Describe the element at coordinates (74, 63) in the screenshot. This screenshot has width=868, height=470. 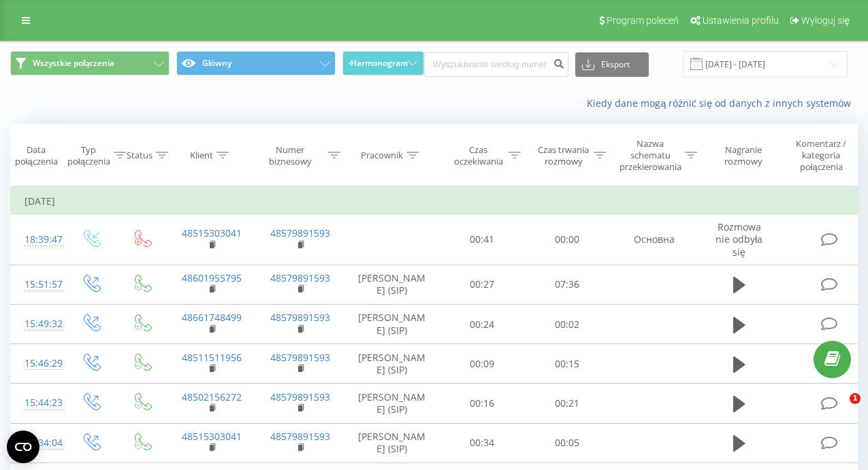
I see `span: Wszystkie połączenia` at that location.